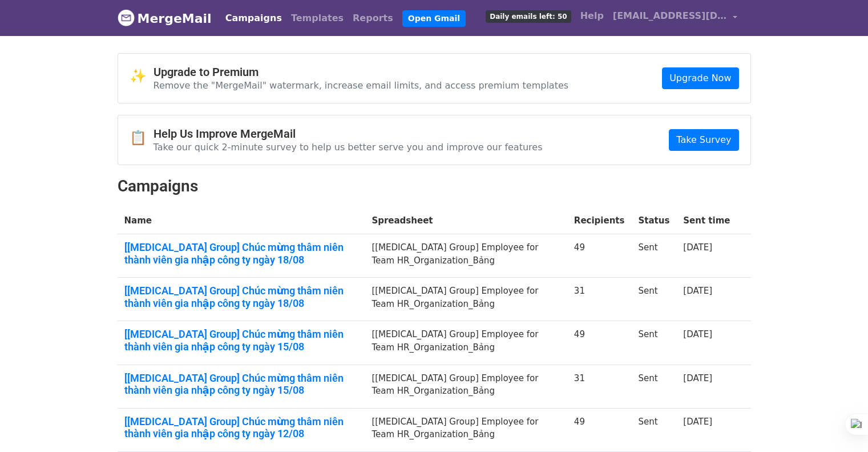  What do you see at coordinates (592, 16) in the screenshot?
I see `a: Help` at bounding box center [592, 16].